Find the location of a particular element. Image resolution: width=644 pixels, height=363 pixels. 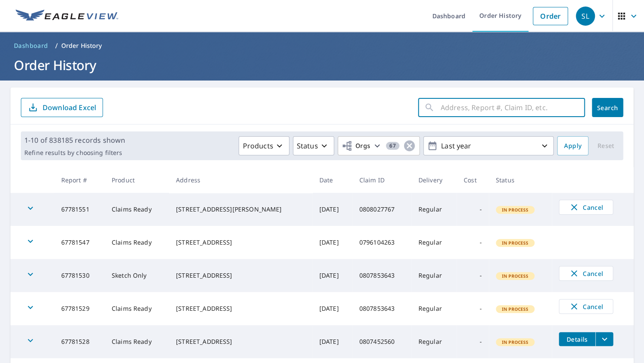

img: EV Logo is located at coordinates (67, 16).